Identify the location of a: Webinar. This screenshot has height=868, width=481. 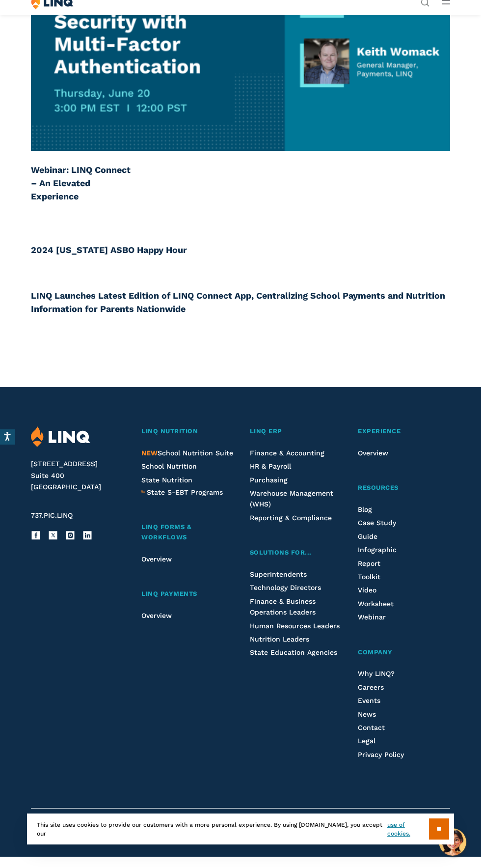
(372, 617).